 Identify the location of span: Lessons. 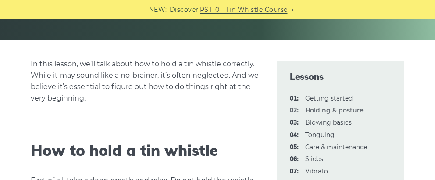
(341, 77).